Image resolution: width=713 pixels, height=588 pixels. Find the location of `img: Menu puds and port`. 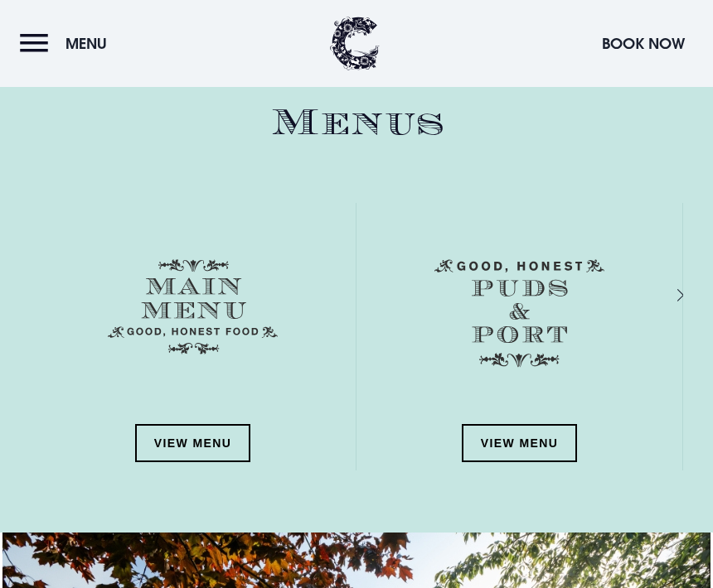

img: Menu puds and port is located at coordinates (519, 313).